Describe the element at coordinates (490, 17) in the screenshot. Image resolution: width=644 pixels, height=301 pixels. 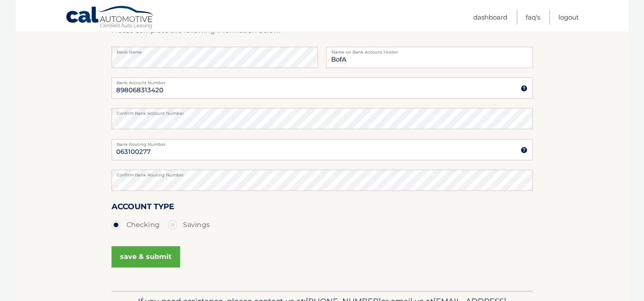
I see `a: Dashboard` at that location.